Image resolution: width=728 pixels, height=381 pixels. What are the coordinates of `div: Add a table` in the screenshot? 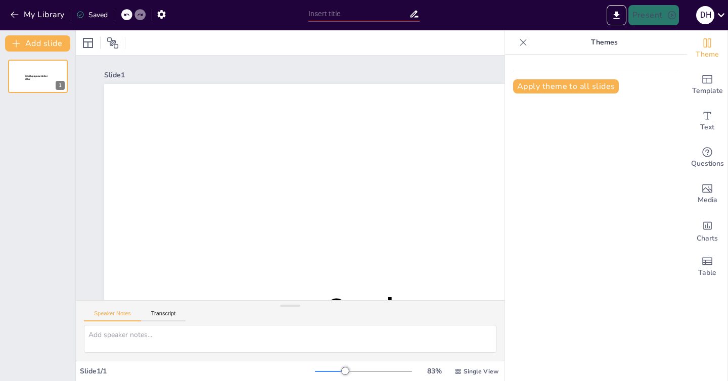 It's located at (708, 267).